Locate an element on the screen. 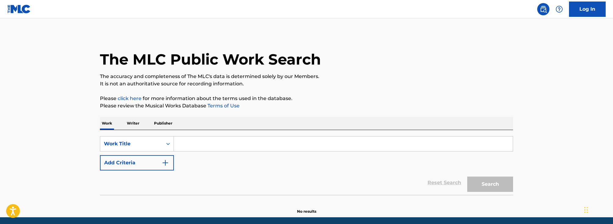 The height and width of the screenshot is (224, 613). img: search is located at coordinates (544, 9).